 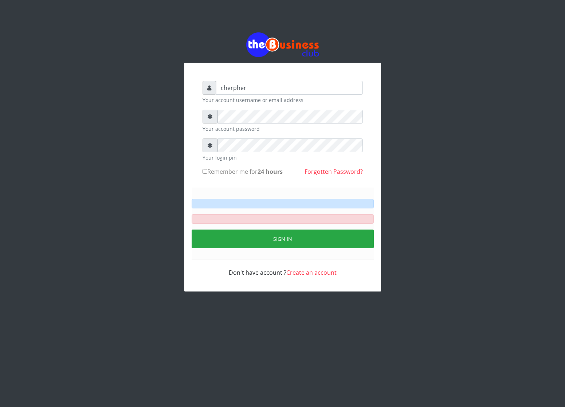 What do you see at coordinates (334, 172) in the screenshot?
I see `a: Forgotten Password?` at bounding box center [334, 172].